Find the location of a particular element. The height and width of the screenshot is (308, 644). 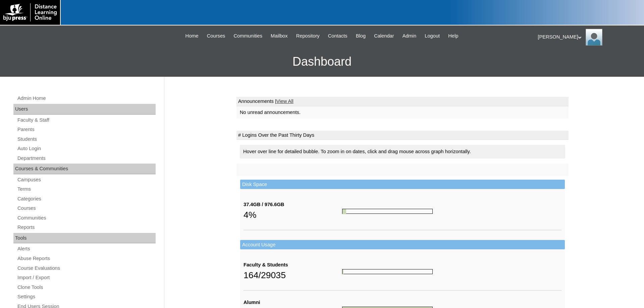

span: Contacts is located at coordinates (338, 36).